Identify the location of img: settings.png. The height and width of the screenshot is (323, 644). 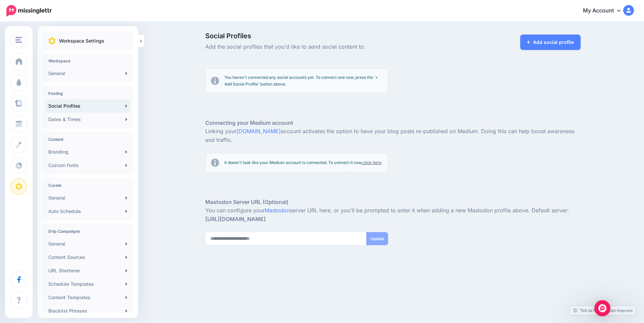
(52, 41).